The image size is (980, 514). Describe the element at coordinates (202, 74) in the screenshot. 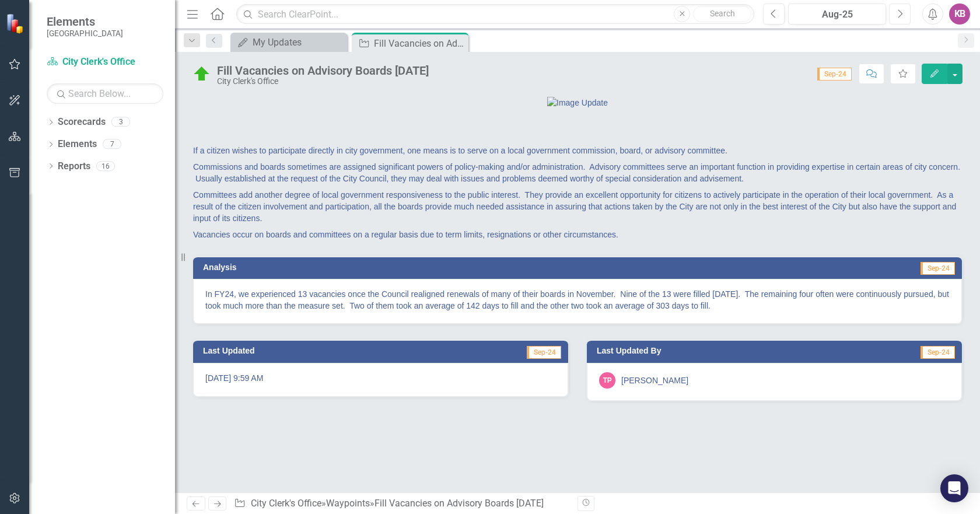

I see `img: On Schedule or Complete` at that location.